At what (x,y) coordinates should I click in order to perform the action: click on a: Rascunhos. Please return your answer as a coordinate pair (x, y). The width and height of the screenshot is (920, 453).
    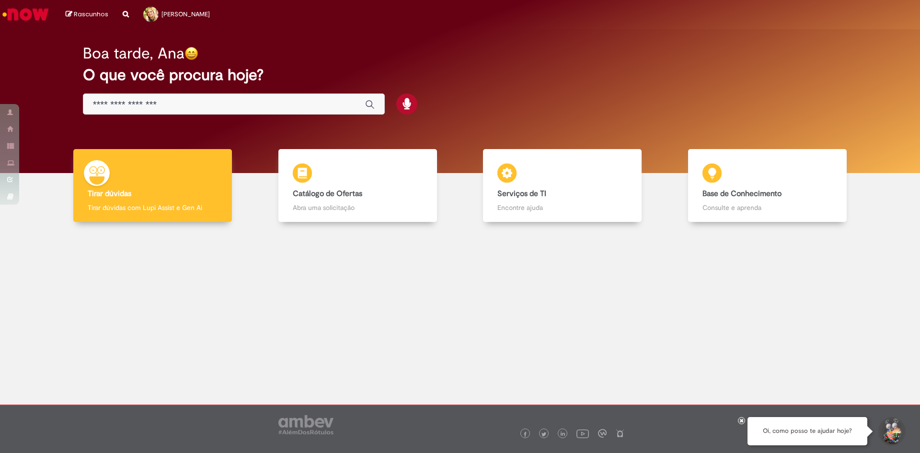
    Looking at the image, I should click on (87, 14).